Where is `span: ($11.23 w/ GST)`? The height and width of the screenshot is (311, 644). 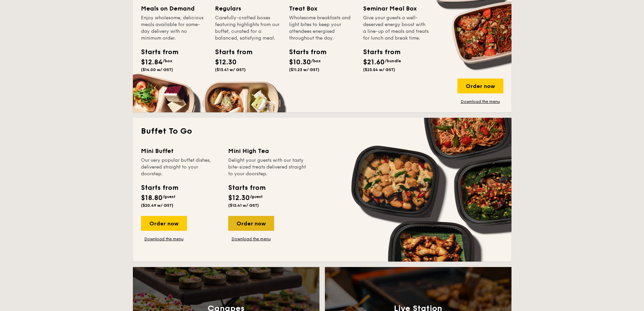 span: ($11.23 w/ GST) is located at coordinates (304, 70).